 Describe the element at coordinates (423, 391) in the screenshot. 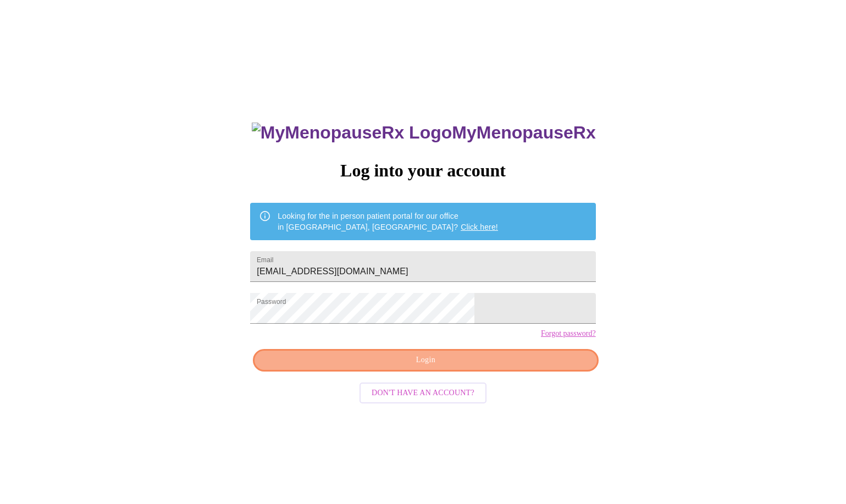

I see `a: Don't have an account?` at that location.